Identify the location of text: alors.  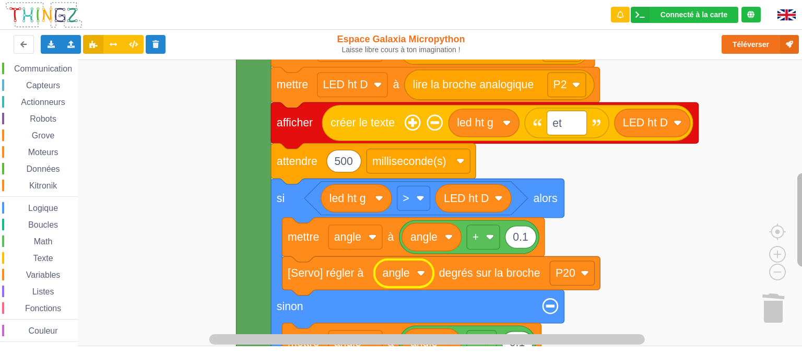
(545, 198).